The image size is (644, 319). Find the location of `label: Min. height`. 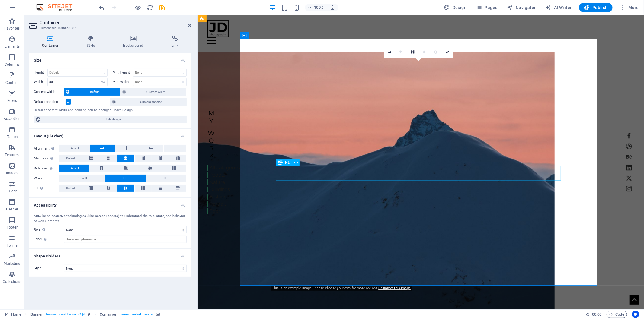

label: Min. height is located at coordinates (123, 73).